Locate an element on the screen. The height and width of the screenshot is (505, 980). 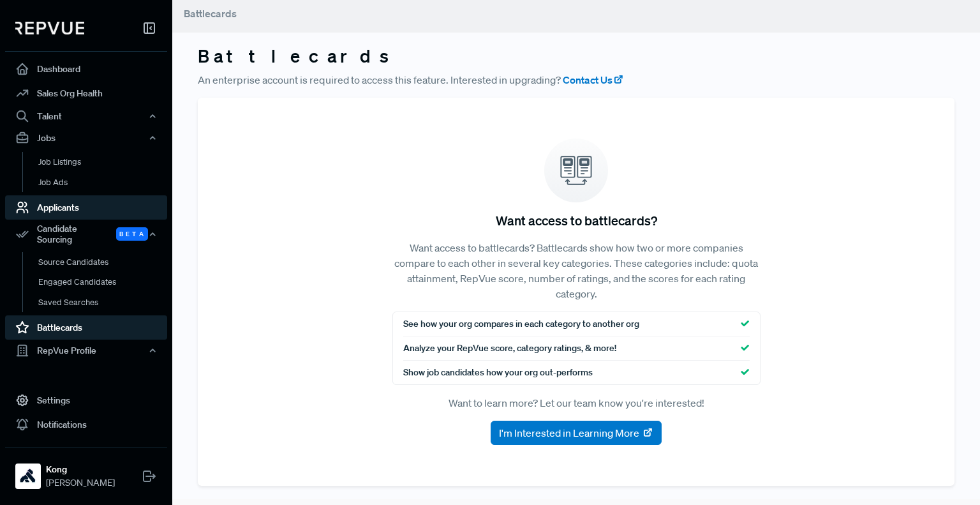
p: Want to learn more? Let our team know you're interested! is located at coordinates (576, 403).